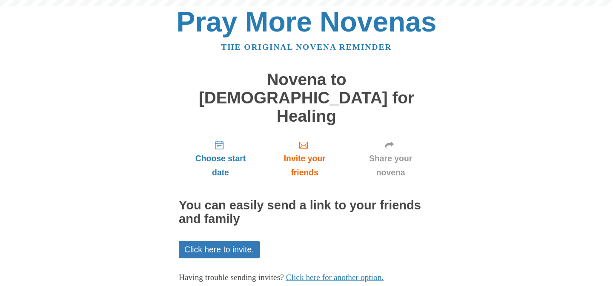 This screenshot has width=613, height=286. Describe the element at coordinates (391, 159) in the screenshot. I see `a: Share your novena` at that location.